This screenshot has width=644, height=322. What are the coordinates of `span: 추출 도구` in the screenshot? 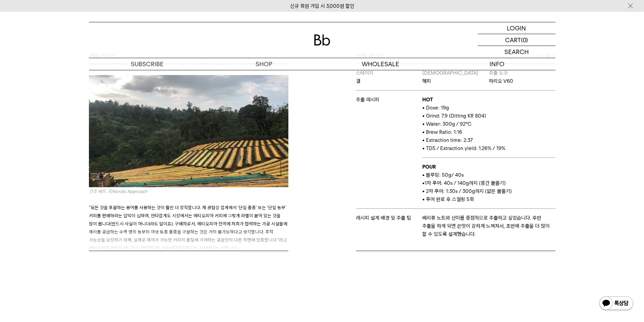 It's located at (498, 73).